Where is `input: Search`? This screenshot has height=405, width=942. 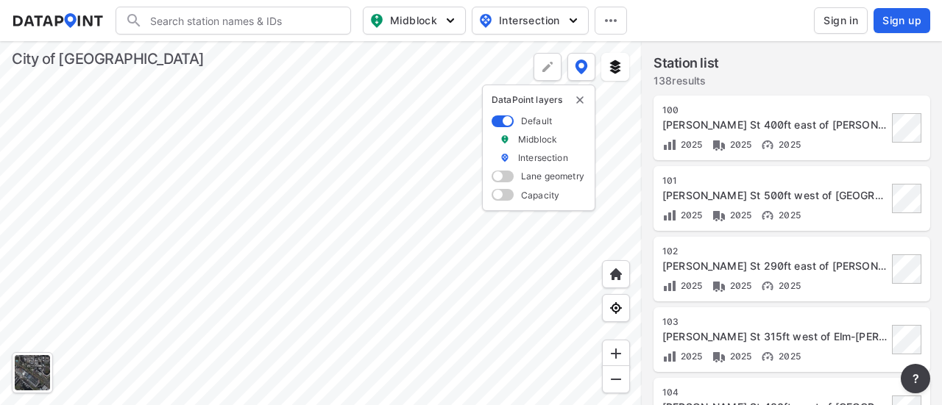 input: Search is located at coordinates (242, 21).